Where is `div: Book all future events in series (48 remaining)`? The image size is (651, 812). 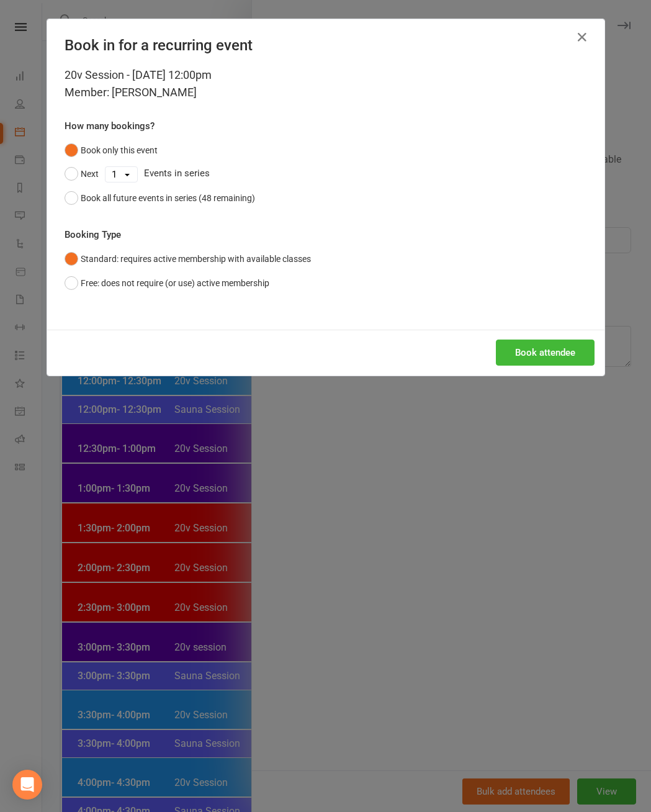 div: Book all future events in series (48 remaining) is located at coordinates (167, 198).